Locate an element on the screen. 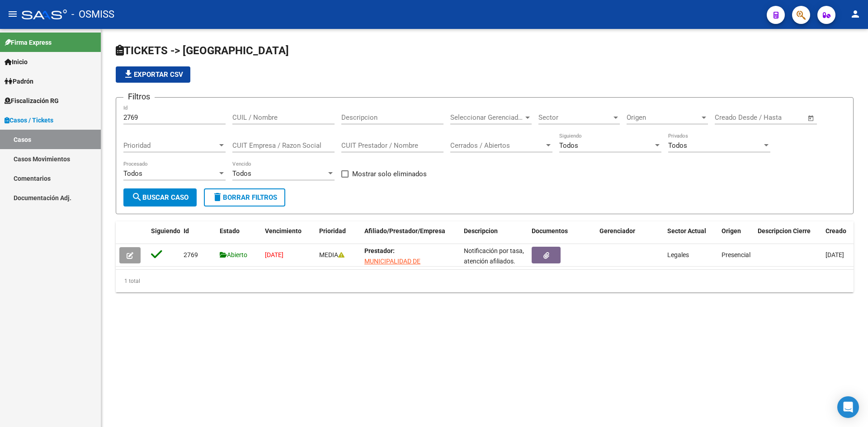  input: Fecha fin is located at coordinates (781, 117).